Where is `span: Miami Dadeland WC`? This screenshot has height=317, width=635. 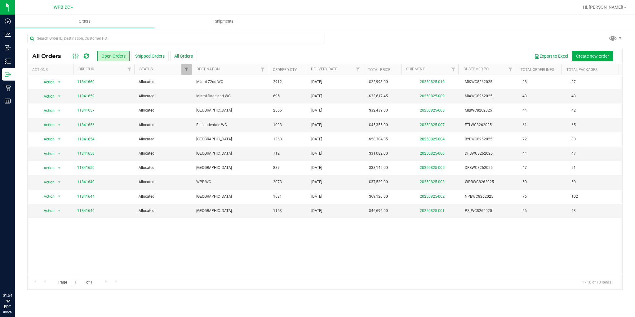 span: Miami Dadeland WC is located at coordinates (231, 96).